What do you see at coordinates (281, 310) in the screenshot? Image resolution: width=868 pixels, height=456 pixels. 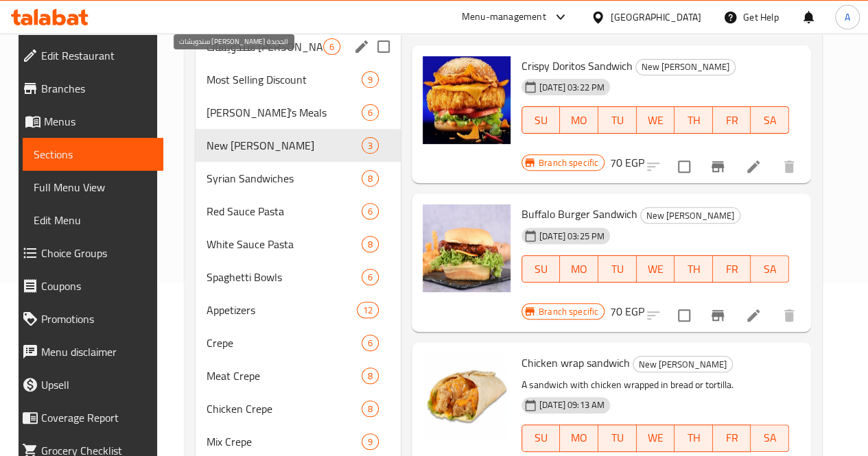 I see `div: Appetizers` at bounding box center [281, 310].